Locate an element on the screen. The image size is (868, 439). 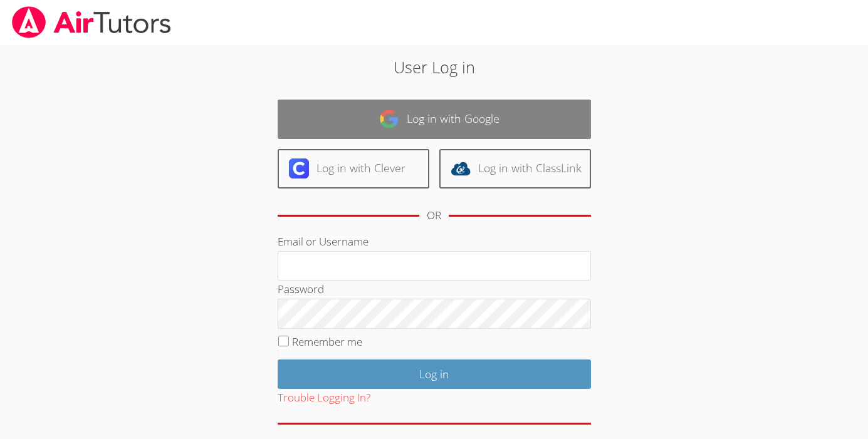
input: Log in is located at coordinates (434, 374).